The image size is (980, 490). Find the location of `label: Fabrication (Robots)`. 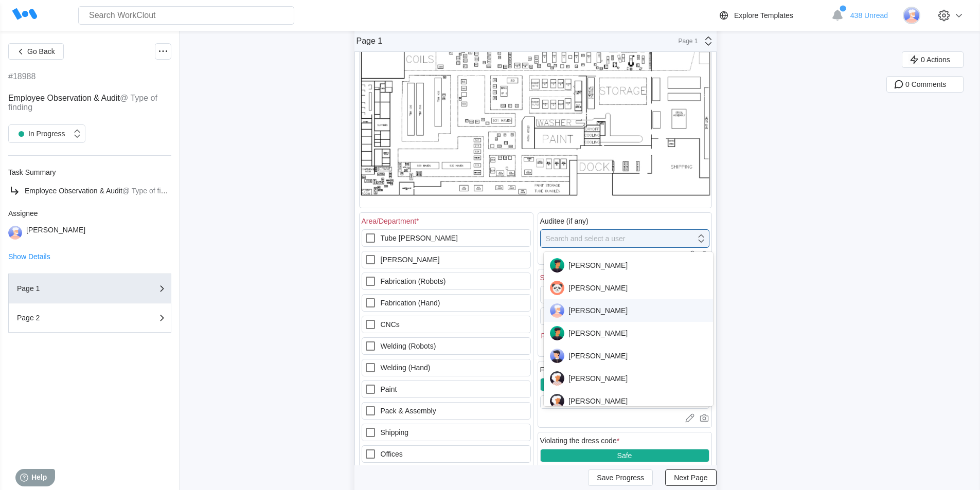

label: Fabrication (Robots) is located at coordinates (446, 282).